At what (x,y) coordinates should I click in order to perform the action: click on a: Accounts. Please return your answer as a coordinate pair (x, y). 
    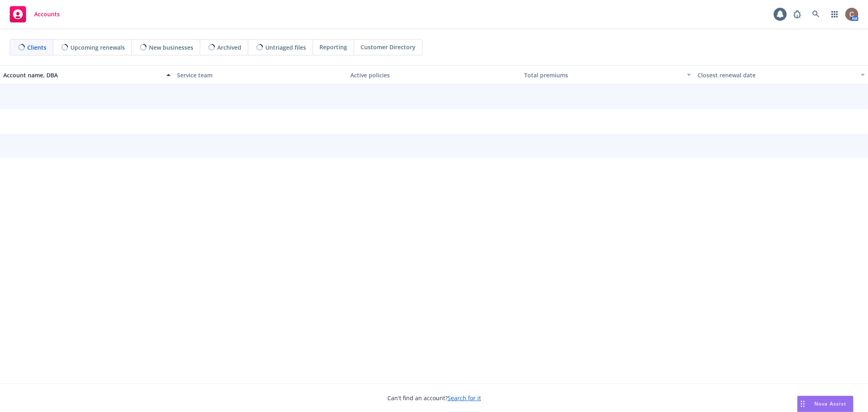
    Looking at the image, I should click on (34, 14).